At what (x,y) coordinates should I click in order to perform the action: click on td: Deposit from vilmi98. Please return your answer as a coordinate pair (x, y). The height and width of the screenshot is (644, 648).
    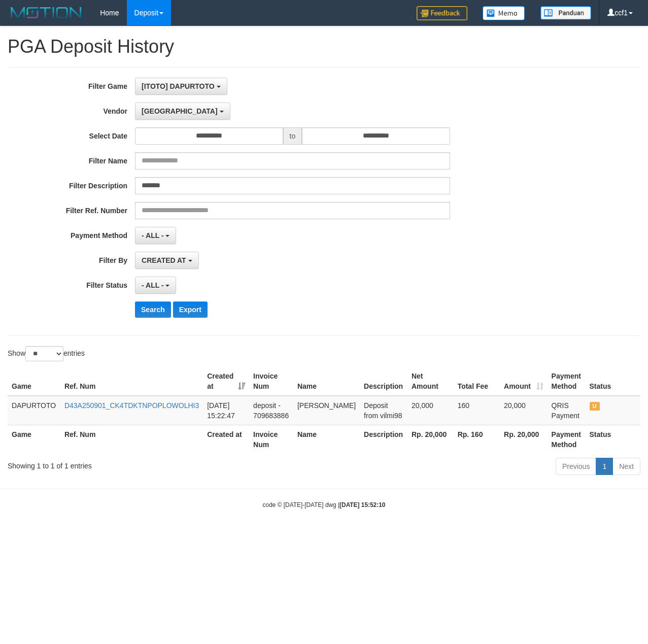
    Looking at the image, I should click on (383, 411).